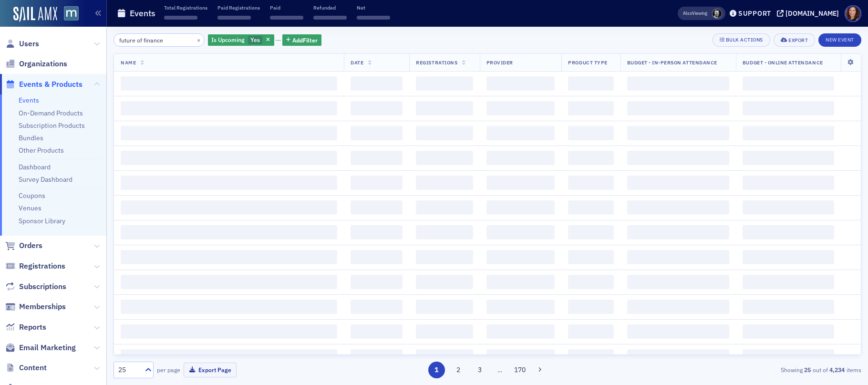 This screenshot has width=868, height=385. What do you see at coordinates (853, 13) in the screenshot?
I see `span: Profile` at bounding box center [853, 13].